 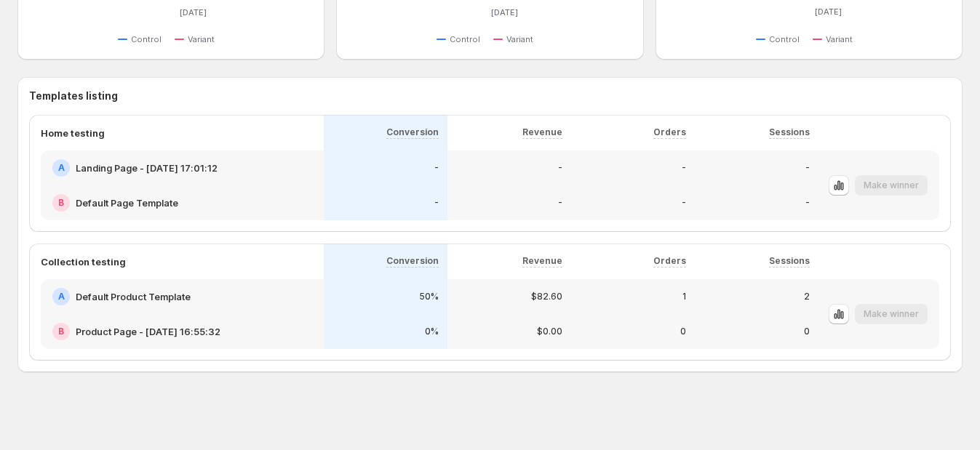 I want to click on p: Collection testing, so click(x=83, y=262).